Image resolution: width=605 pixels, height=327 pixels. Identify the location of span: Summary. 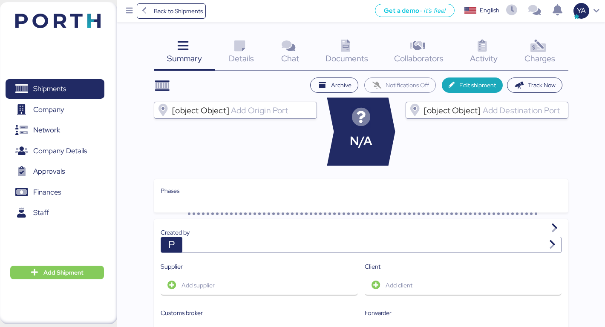
(185, 58).